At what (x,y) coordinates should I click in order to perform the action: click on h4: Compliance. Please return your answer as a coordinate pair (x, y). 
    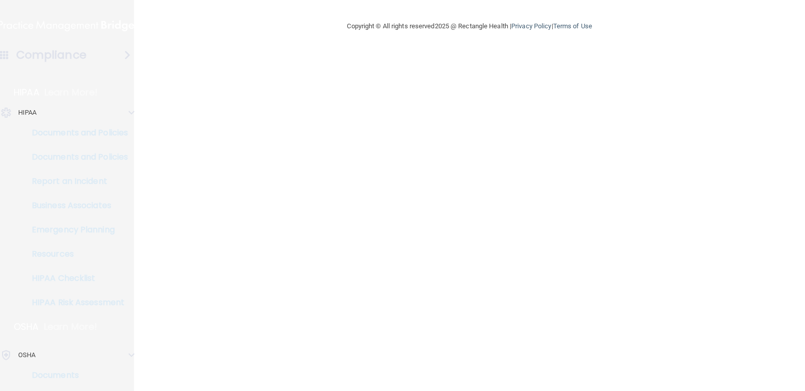
    Looking at the image, I should click on (51, 55).